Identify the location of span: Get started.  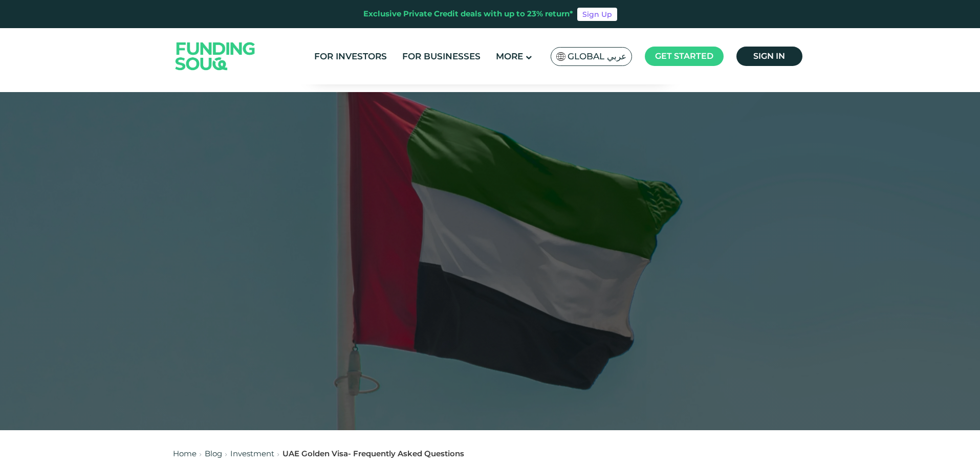
(685, 56).